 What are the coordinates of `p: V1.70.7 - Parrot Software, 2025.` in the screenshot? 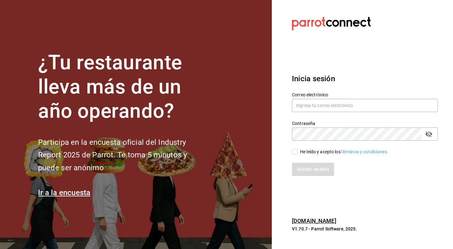 It's located at (365, 229).